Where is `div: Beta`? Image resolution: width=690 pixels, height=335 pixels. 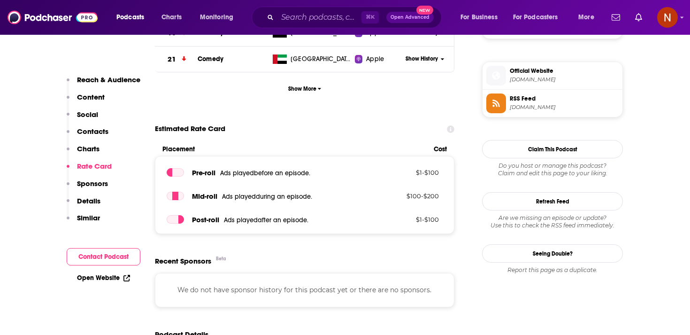
div: Beta is located at coordinates (221, 258).